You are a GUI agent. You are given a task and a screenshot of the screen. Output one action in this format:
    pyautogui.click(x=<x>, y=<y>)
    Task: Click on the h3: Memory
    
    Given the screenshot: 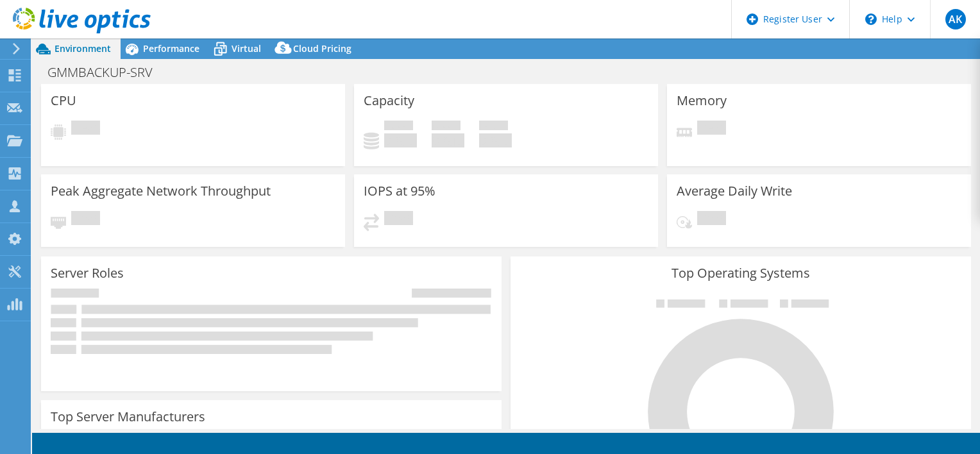 What is the action you would take?
    pyautogui.click(x=701, y=101)
    